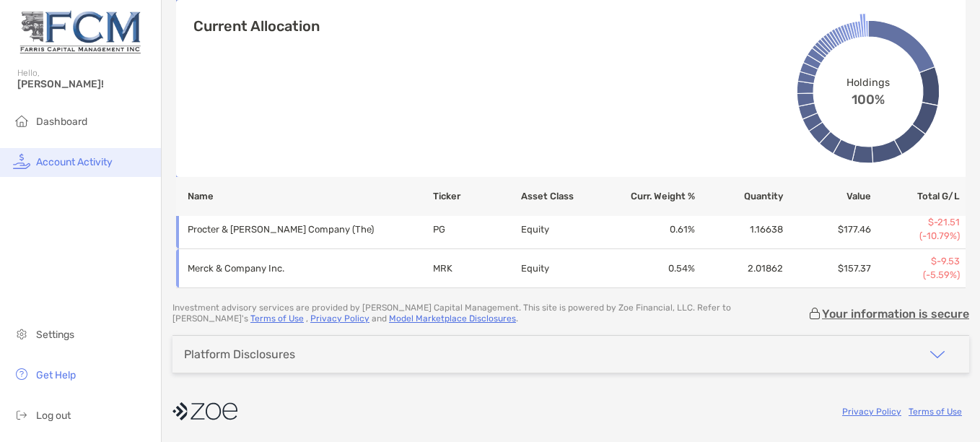  What do you see at coordinates (55, 334) in the screenshot?
I see `span: Settings` at bounding box center [55, 334].